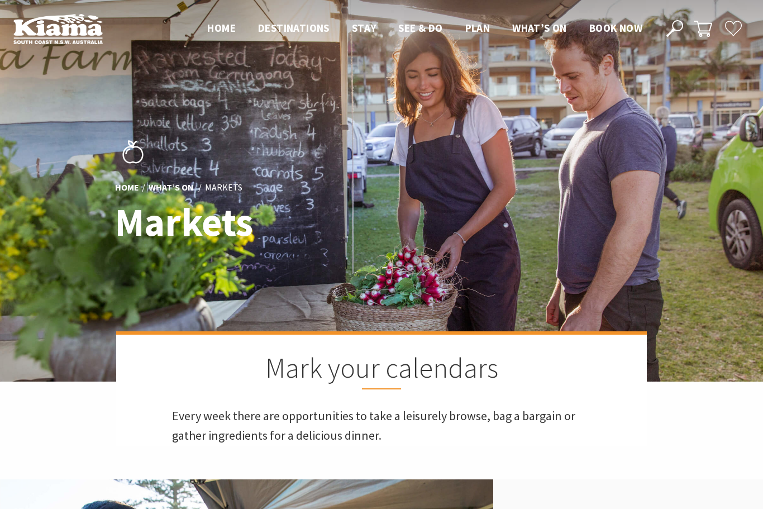 The height and width of the screenshot is (509, 763). What do you see at coordinates (127, 188) in the screenshot?
I see `a: Home` at bounding box center [127, 188].